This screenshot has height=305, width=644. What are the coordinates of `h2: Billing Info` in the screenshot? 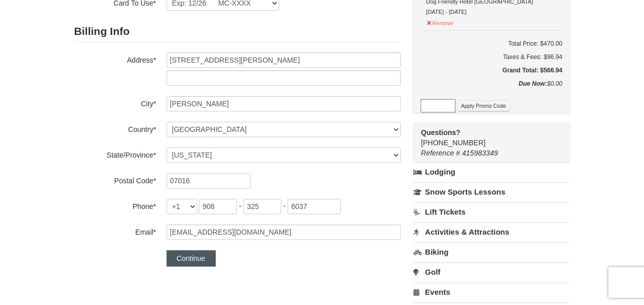 It's located at (237, 31).